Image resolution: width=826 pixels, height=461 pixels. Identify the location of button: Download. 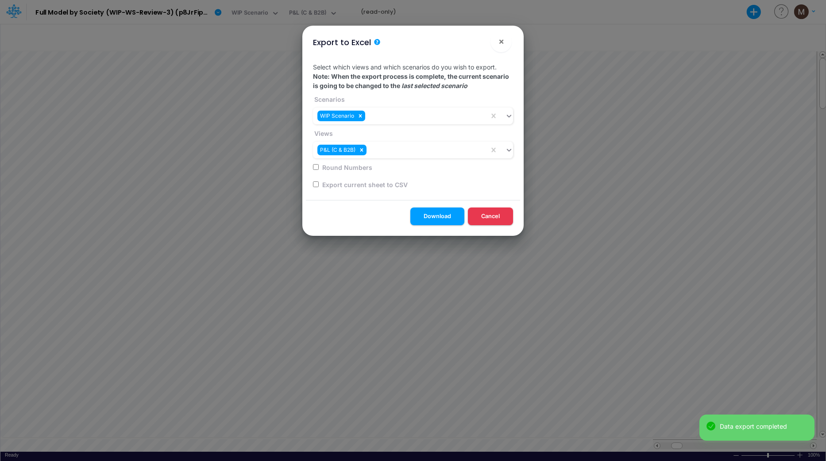
(438, 216).